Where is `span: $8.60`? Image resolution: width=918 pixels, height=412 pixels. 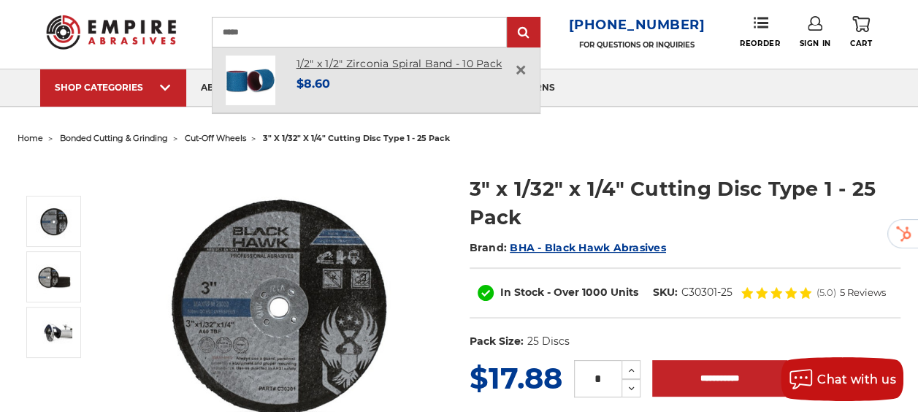
span: $8.60 is located at coordinates (313, 83).